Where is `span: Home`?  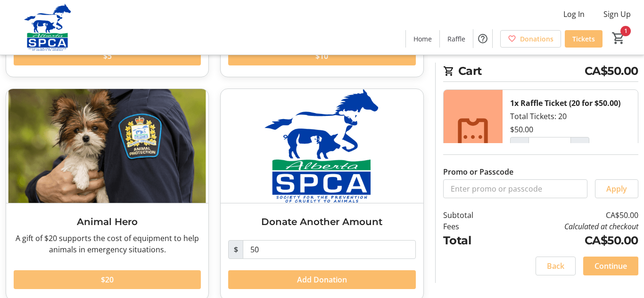 span: Home is located at coordinates (423, 39).